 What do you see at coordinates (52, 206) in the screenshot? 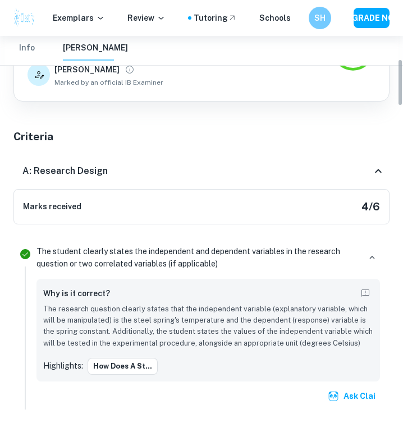
I see `h6: Marks received` at bounding box center [52, 206].